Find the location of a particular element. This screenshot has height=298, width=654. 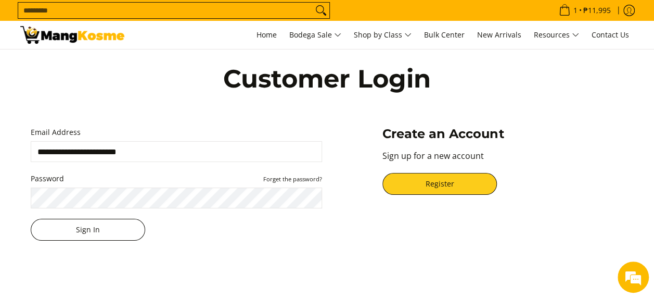

a: Bulk Center is located at coordinates (444, 35).